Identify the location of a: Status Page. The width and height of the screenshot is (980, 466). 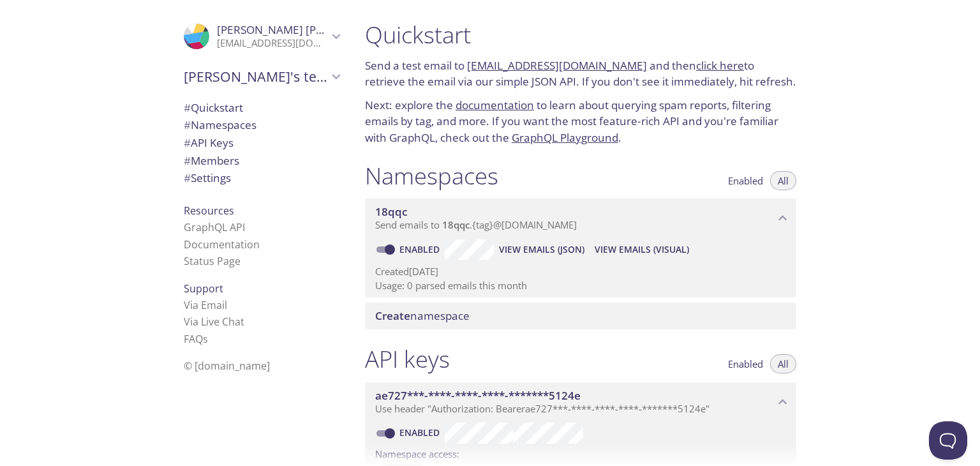
(212, 261).